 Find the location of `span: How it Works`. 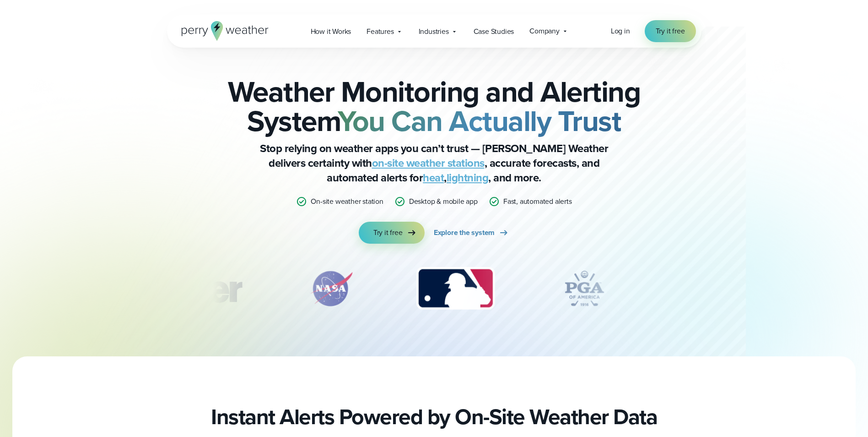

span: How it Works is located at coordinates (331, 32).